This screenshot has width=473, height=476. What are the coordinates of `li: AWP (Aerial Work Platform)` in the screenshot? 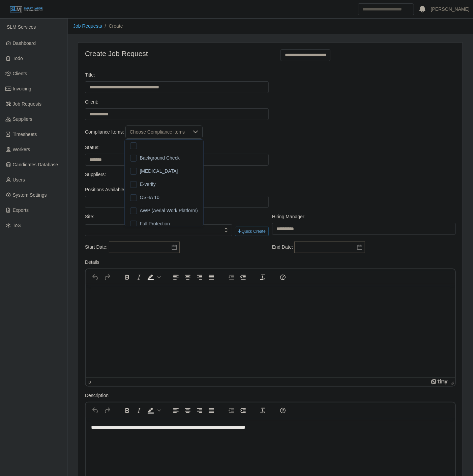 It's located at (164, 210).